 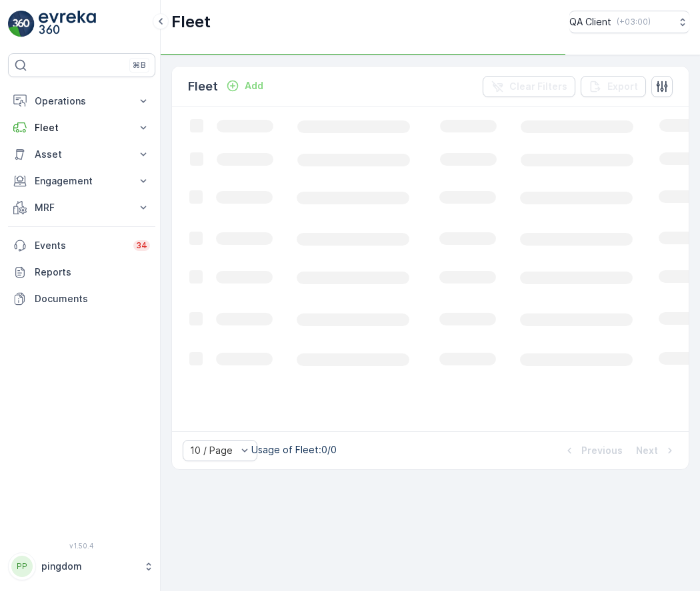 What do you see at coordinates (82, 546) in the screenshot?
I see `span: v 1.50.4` at bounding box center [82, 546].